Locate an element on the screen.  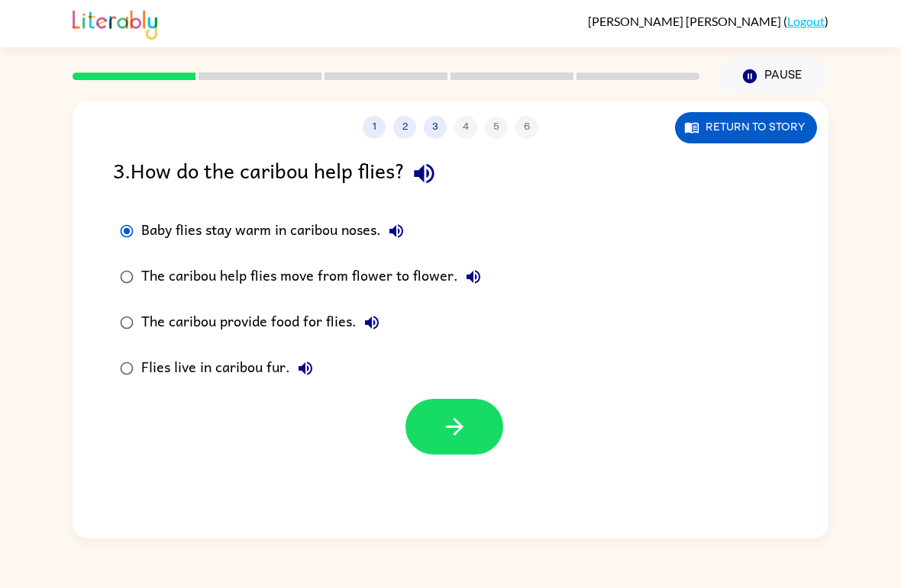
div: Baby flies stay warm in caribou noses. is located at coordinates (276, 231).